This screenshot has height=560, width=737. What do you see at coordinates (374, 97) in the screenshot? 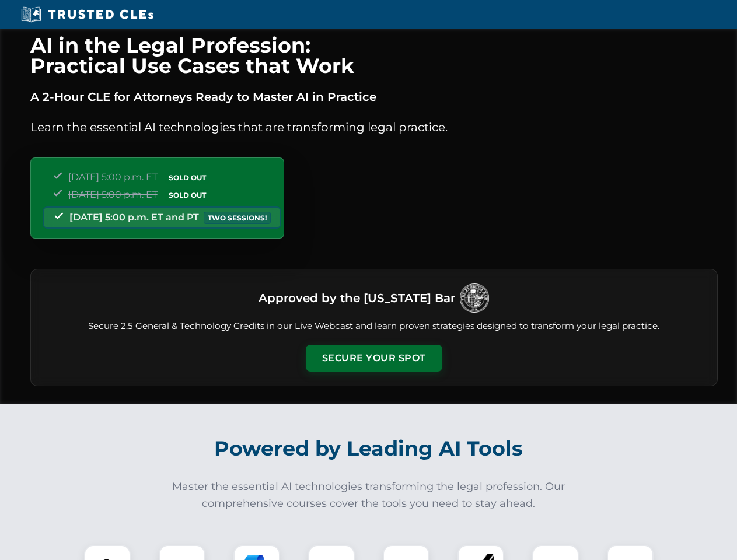
I see `p: A 2-Hour CLE for Attorneys Ready to Master AI in Practice` at bounding box center [374, 97].